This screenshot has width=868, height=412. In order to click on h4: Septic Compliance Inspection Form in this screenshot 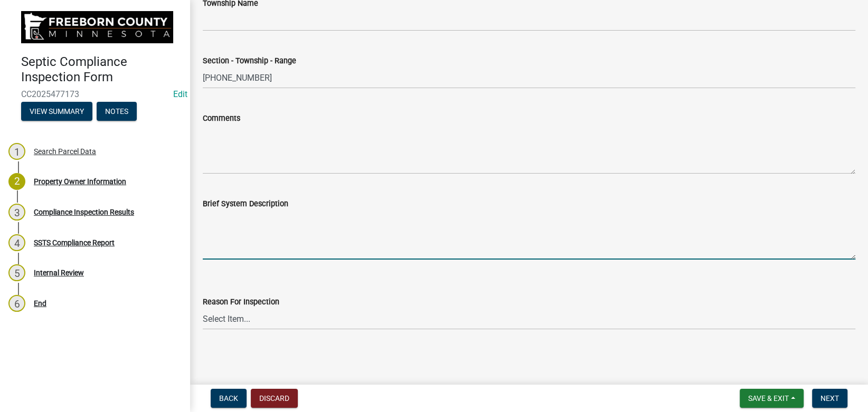, I will do `click(101, 70)`.